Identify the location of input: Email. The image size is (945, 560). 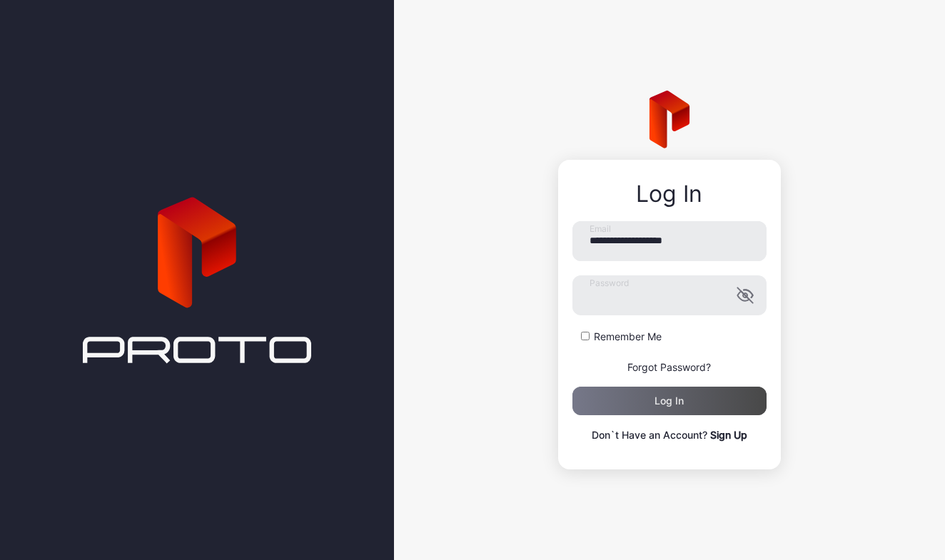
(669, 241).